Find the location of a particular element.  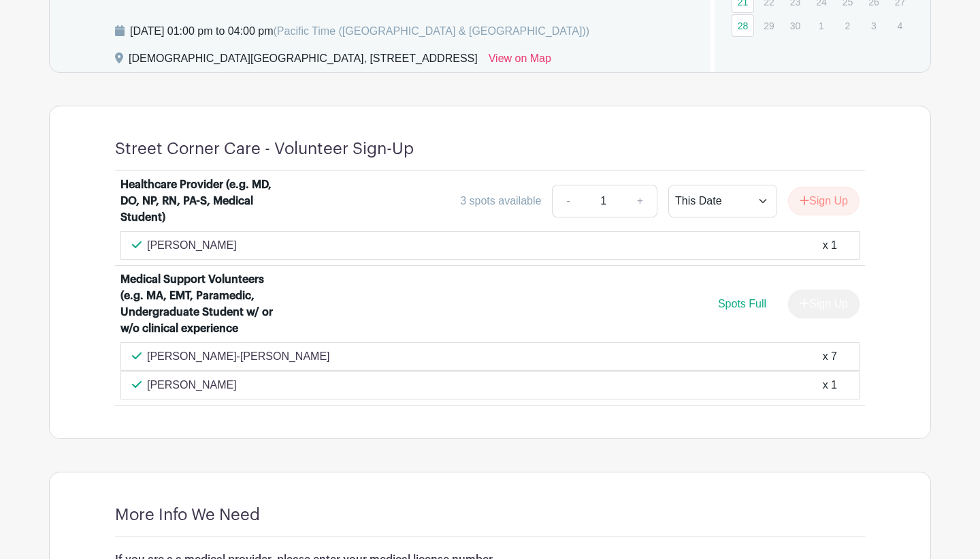

h4: More Info We Need is located at coordinates (188, 514).